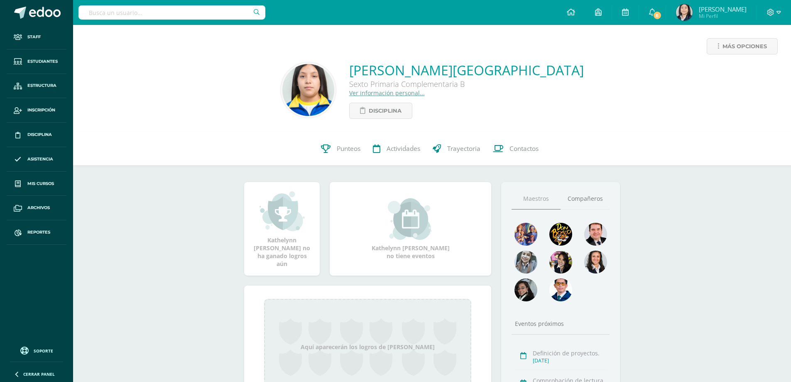 The height and width of the screenshot is (382, 791). Describe the element at coordinates (43, 351) in the screenshot. I see `span: Soporte` at that location.